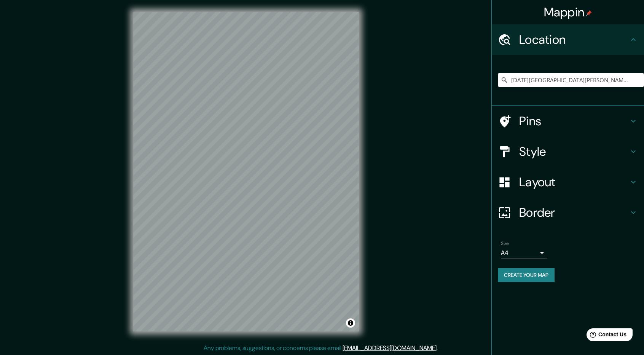  I want to click on div: A4, so click(523, 253).